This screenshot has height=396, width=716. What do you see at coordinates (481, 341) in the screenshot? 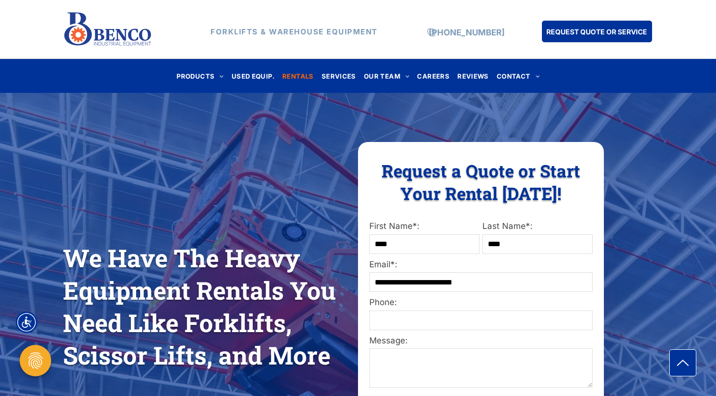
I see `label: Message:` at bounding box center [481, 341].